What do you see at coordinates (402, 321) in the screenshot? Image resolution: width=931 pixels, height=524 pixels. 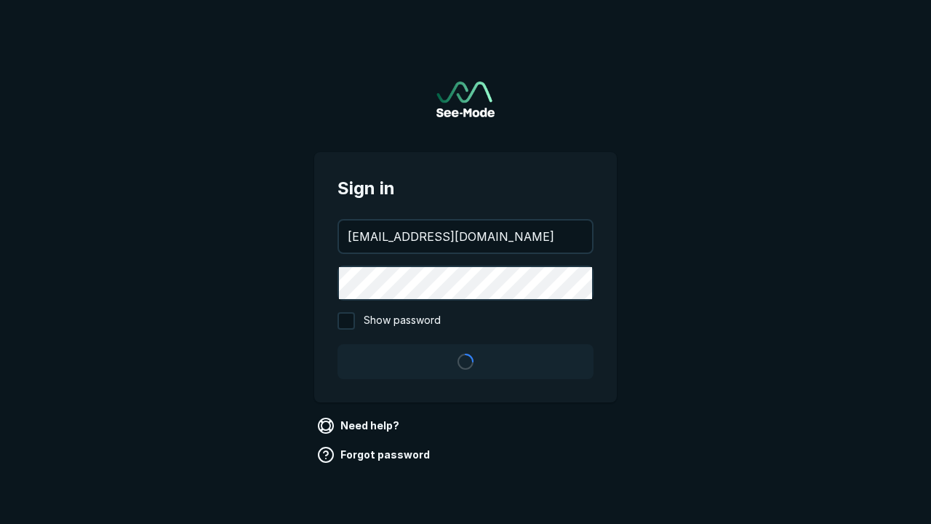 I see `span: Show password` at bounding box center [402, 321].